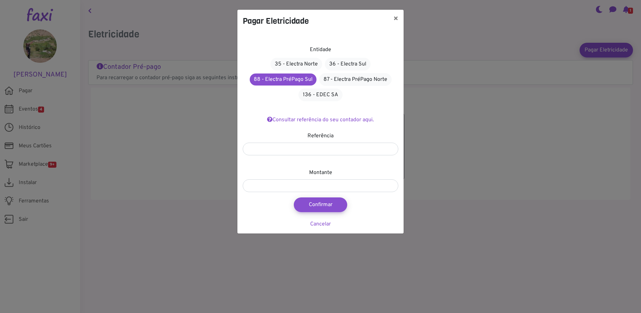  Describe the element at coordinates (321, 224) in the screenshot. I see `a: Cancelar` at that location.